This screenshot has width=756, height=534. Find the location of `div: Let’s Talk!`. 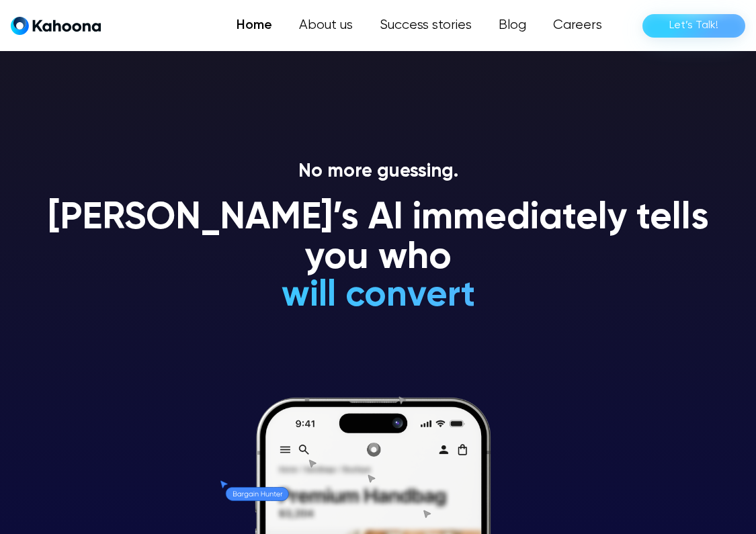

div: Let’s Talk! is located at coordinates (694, 26).